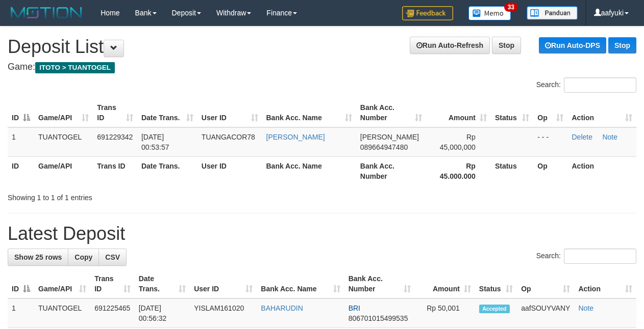 The image size is (644, 329). What do you see at coordinates (322, 234) in the screenshot?
I see `h1: Latest Deposit` at bounding box center [322, 234].